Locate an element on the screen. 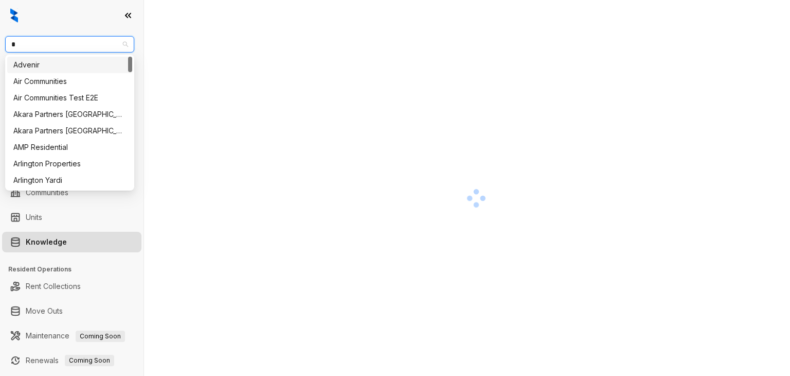 The height and width of the screenshot is (376, 790). a: RenewalsComing Soon is located at coordinates (70, 360).